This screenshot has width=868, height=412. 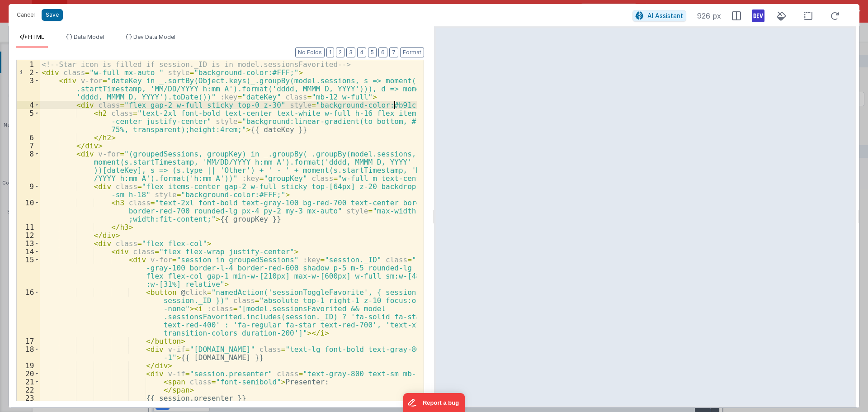 I want to click on button: No Folds, so click(x=309, y=53).